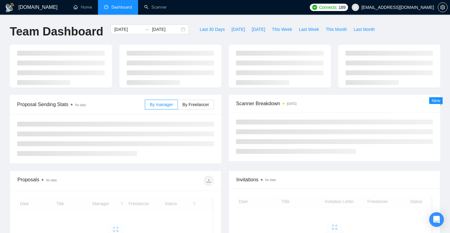  What do you see at coordinates (56, 32) in the screenshot?
I see `h1: Team Dashboard` at bounding box center [56, 32].